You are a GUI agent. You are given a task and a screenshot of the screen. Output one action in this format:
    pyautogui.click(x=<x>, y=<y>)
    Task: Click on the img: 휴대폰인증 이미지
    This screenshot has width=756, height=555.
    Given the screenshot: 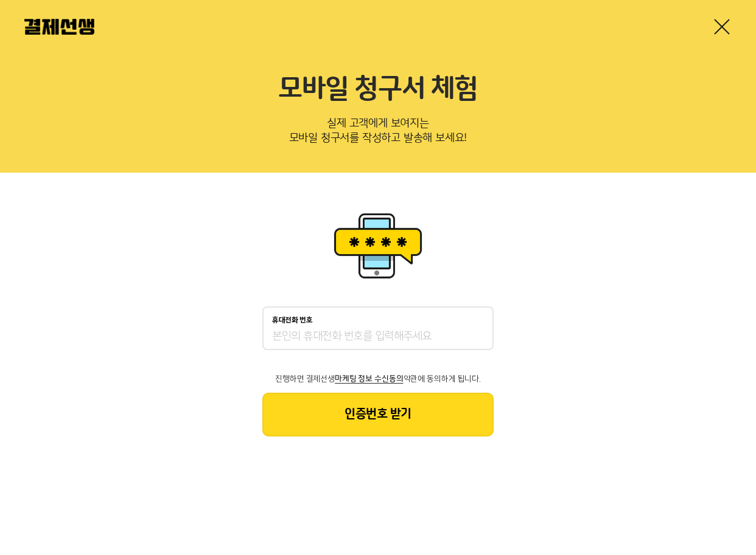 What is the action you would take?
    pyautogui.click(x=378, y=246)
    